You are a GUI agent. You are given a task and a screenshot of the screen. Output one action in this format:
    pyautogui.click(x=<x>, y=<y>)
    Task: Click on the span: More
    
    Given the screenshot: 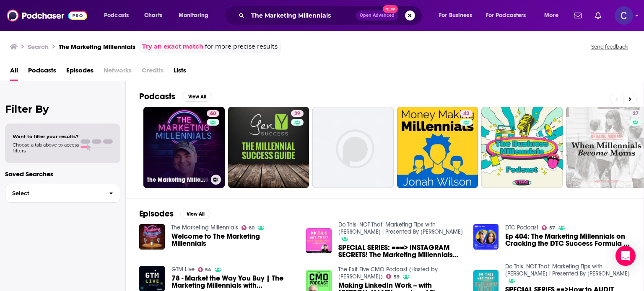 What is the action you would take?
    pyautogui.click(x=551, y=16)
    